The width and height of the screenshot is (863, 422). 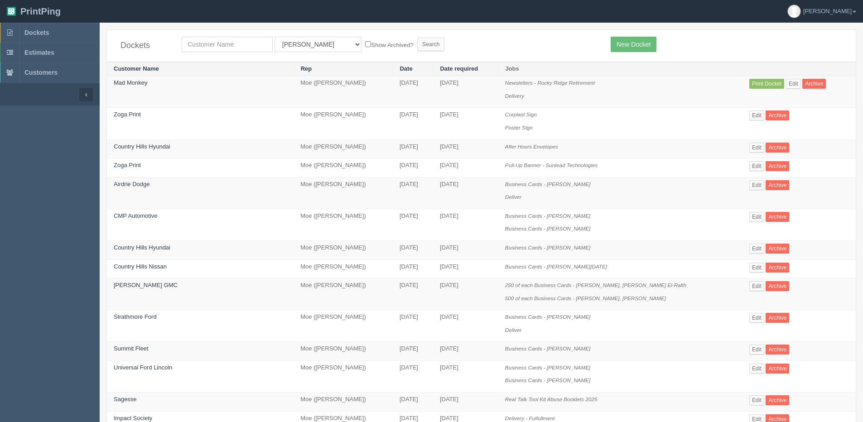 What do you see at coordinates (634, 44) in the screenshot?
I see `a: New Docket` at bounding box center [634, 44].